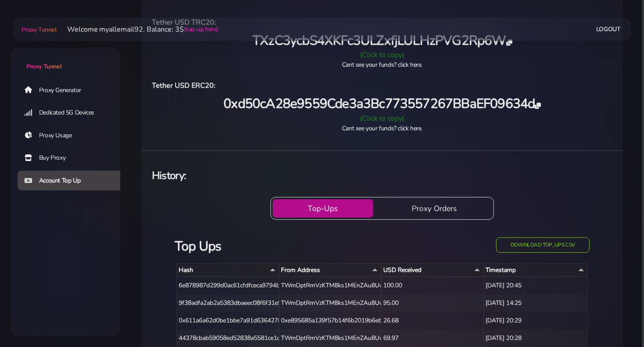 This screenshot has height=347, width=644. I want to click on h3: Top Ups, so click(311, 246).